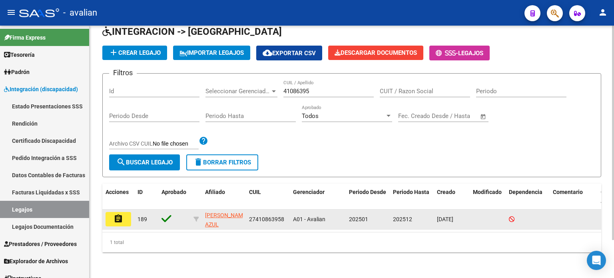  Describe the element at coordinates (198, 162) in the screenshot. I see `mat-icon: delete` at that location.